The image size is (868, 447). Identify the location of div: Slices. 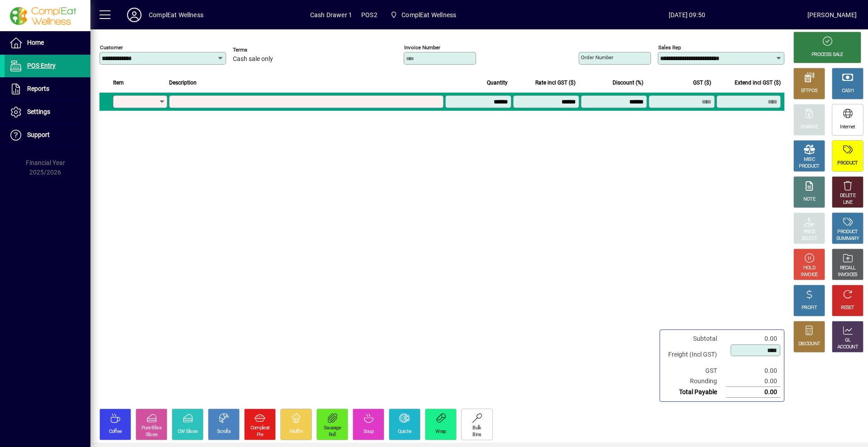
(151, 434).